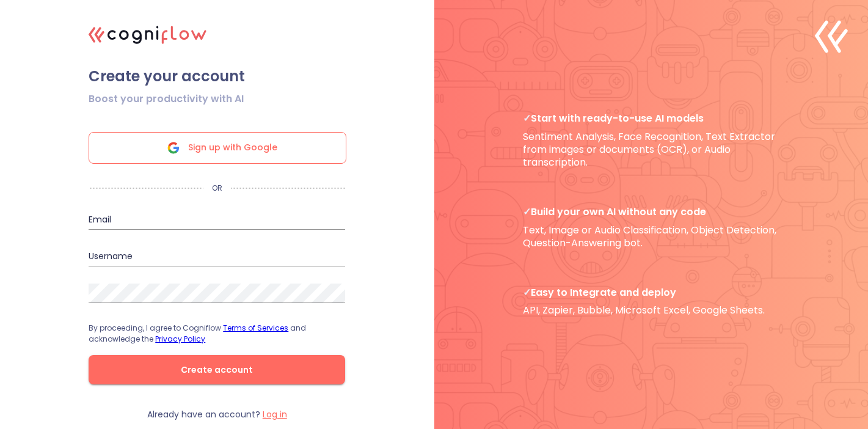  I want to click on span: Start with ready-to-use AI models, so click(652, 118).